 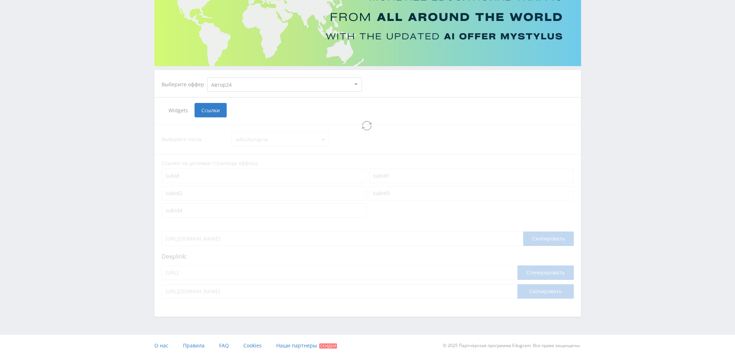 What do you see at coordinates (178, 110) in the screenshot?
I see `span: Widgets` at bounding box center [178, 110].